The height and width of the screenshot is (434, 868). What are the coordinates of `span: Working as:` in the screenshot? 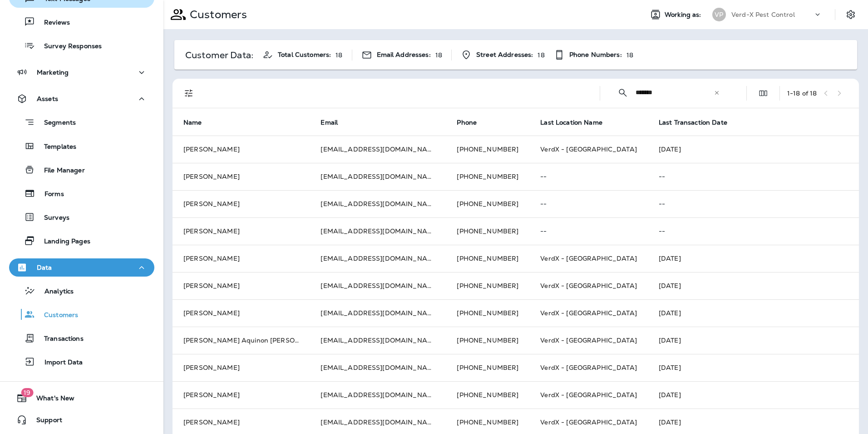 It's located at (684, 15).